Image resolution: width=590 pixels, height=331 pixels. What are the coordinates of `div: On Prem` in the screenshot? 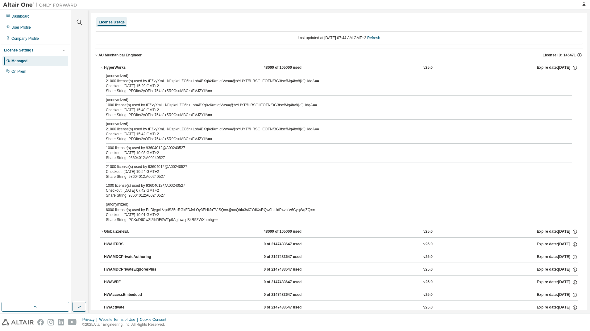 It's located at (19, 72).